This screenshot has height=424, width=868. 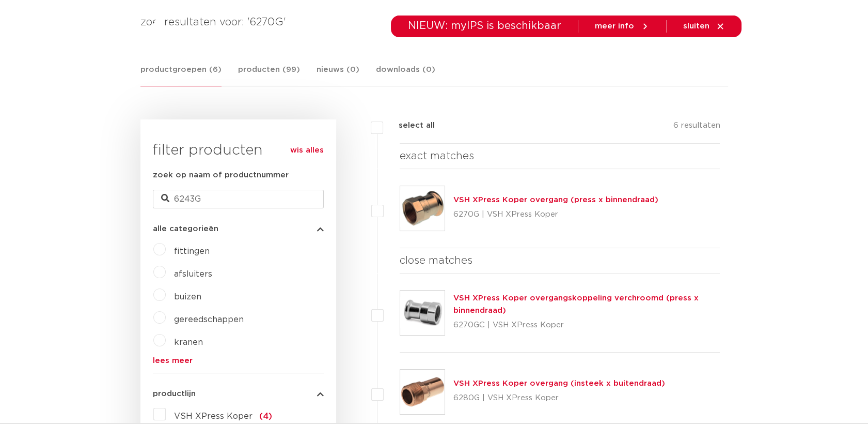 What do you see at coordinates (191, 251) in the screenshot?
I see `span: fittingen` at bounding box center [191, 251].